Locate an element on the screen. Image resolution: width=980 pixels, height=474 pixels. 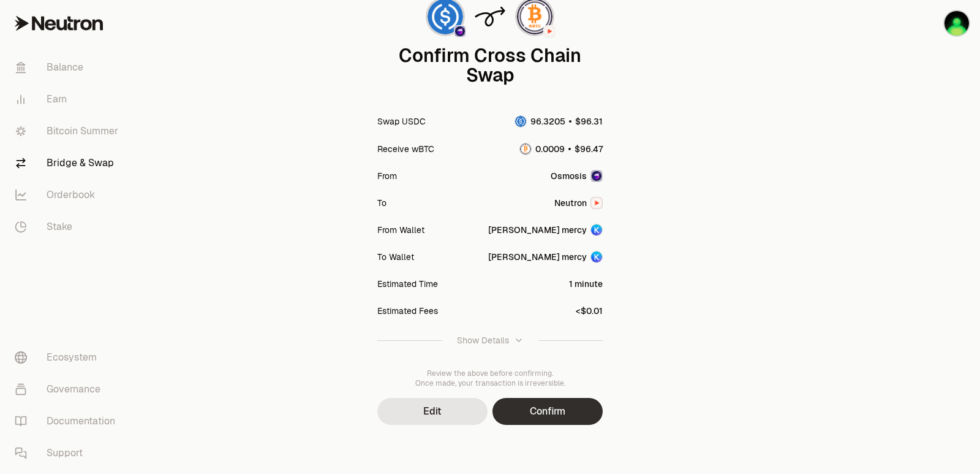
a: Balance is located at coordinates (69, 68).